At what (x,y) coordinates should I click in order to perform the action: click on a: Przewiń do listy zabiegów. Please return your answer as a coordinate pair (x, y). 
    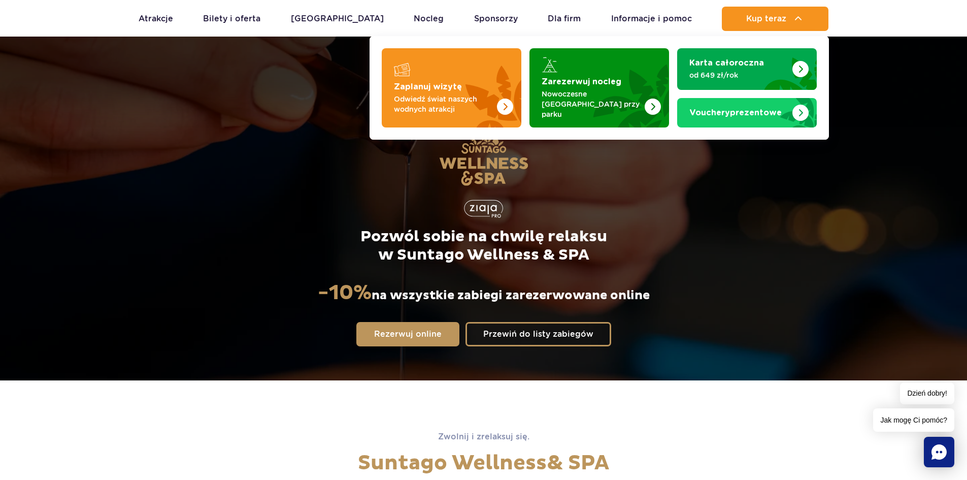
    Looking at the image, I should click on (538, 334).